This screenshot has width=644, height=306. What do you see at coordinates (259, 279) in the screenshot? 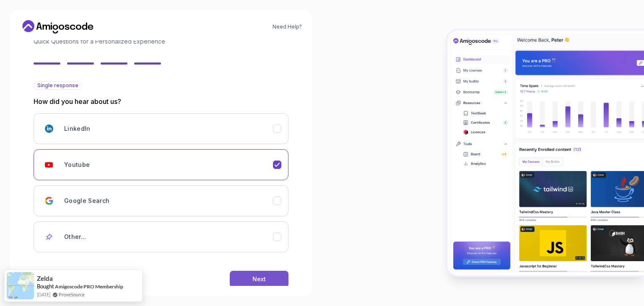
I see `div: Next` at bounding box center [259, 279].